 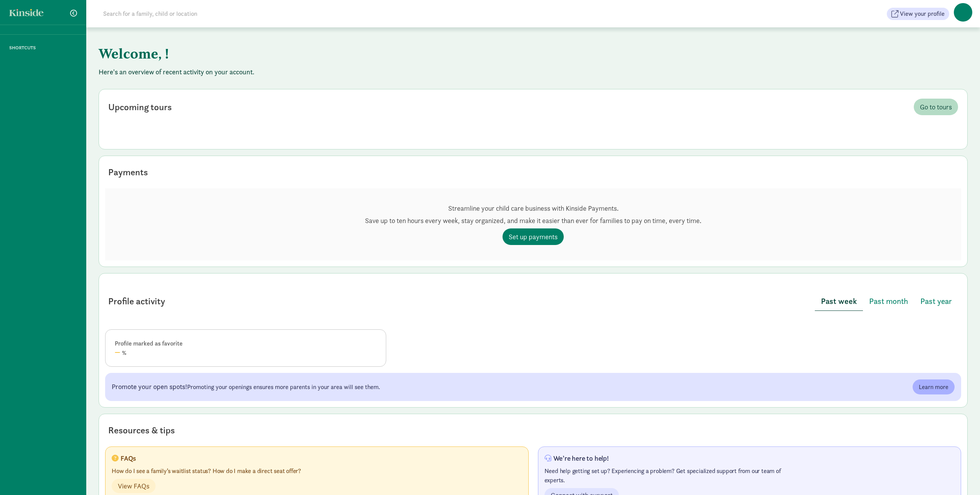 I want to click on a: View FAQs, so click(x=133, y=486).